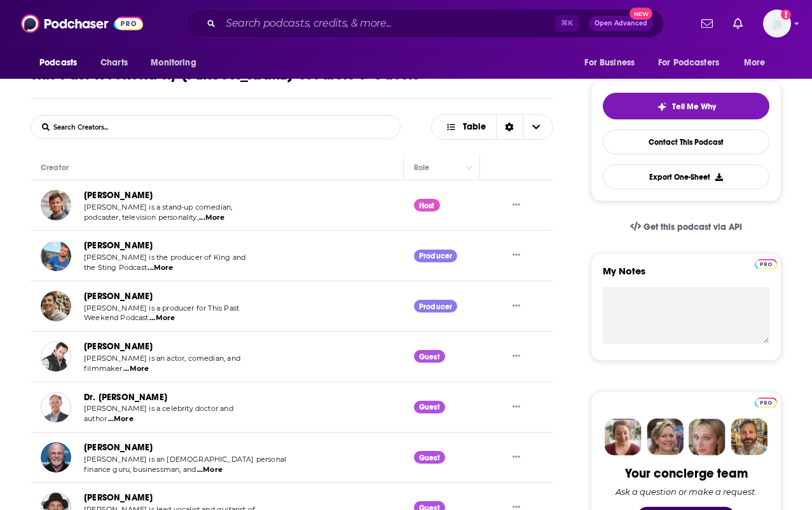  What do you see at coordinates (426, 206) in the screenshot?
I see `div: Host` at bounding box center [426, 206].